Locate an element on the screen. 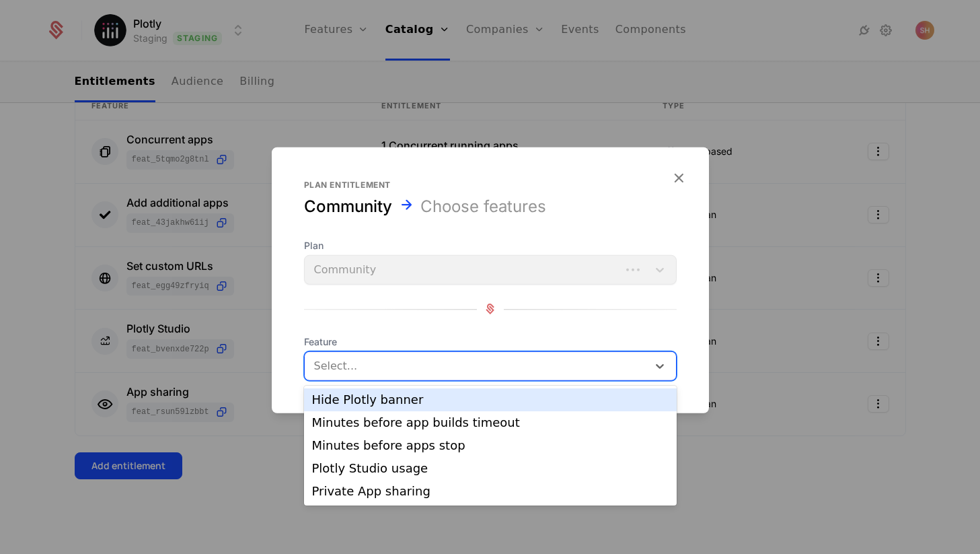 The image size is (980, 554). span: Plan is located at coordinates (491, 245).